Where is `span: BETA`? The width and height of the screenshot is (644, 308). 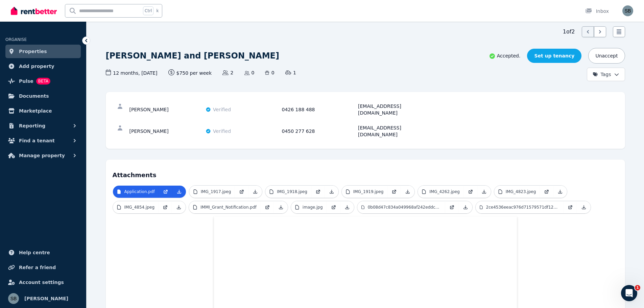 span: BETA is located at coordinates (43, 81).